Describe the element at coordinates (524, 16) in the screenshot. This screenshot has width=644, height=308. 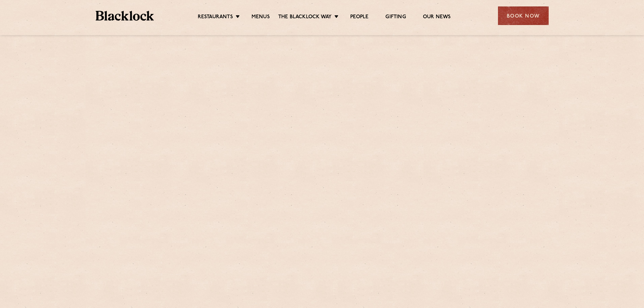
I see `div: Book Now` at that location.